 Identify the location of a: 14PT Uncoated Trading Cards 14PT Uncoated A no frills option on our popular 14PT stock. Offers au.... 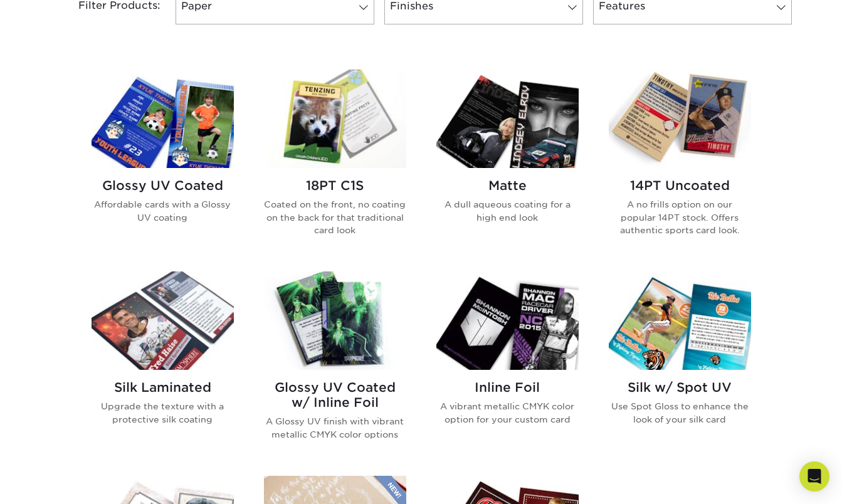
(680, 163).